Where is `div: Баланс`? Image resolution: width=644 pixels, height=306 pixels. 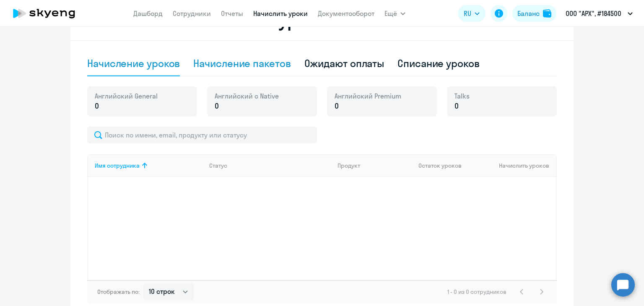 div: Баланс is located at coordinates (528, 14).